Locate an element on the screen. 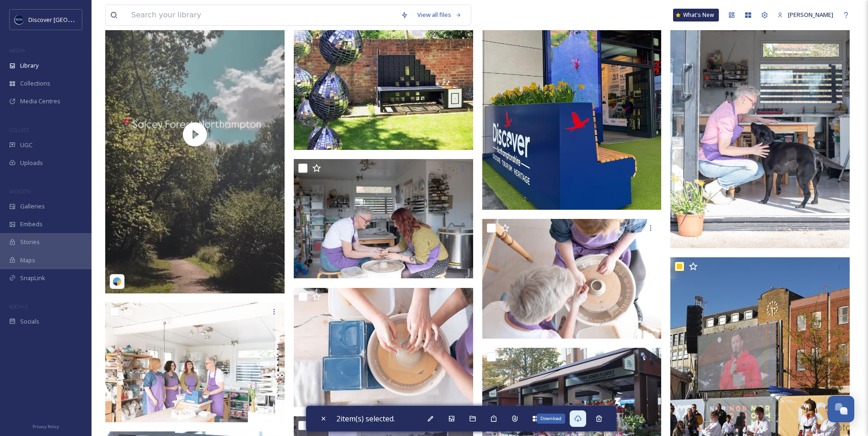 The image size is (868, 436). img: ext_1754370324.445864_info@louisecrookendenjohnson.uk-IMG_8373.jpeg is located at coordinates (572, 279).